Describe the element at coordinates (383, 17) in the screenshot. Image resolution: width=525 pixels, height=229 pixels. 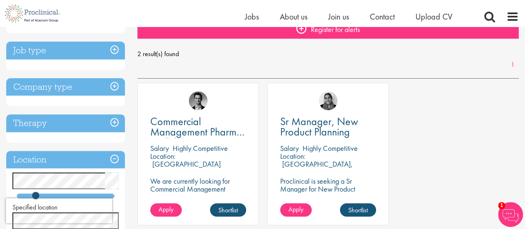
I see `font: Contact` at that location.